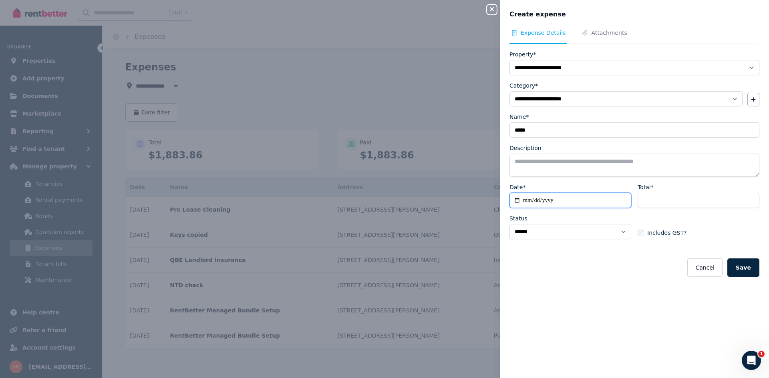 The image size is (769, 378). Describe the element at coordinates (519, 117) in the screenshot. I see `label: Name*` at that location.